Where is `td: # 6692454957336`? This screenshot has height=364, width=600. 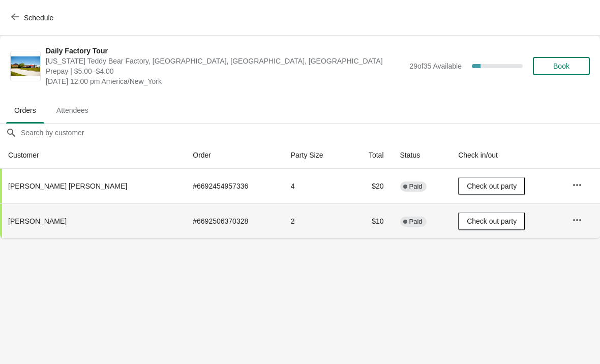 td: # 6692454957336 is located at coordinates (234, 186).